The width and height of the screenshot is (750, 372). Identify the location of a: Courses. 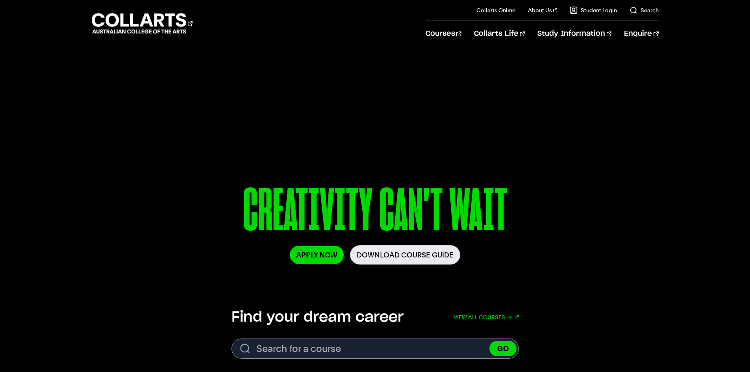
(443, 34).